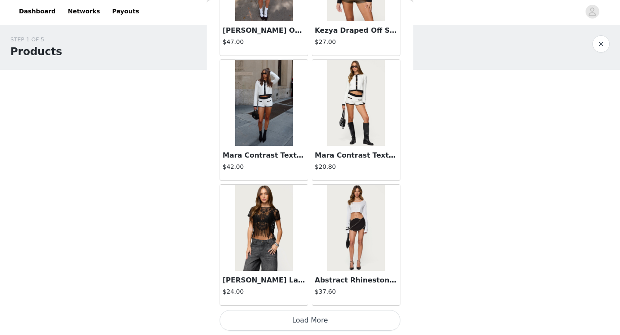 Image resolution: width=620 pixels, height=335 pixels. What do you see at coordinates (36, 52) in the screenshot?
I see `h1: Products` at bounding box center [36, 52].